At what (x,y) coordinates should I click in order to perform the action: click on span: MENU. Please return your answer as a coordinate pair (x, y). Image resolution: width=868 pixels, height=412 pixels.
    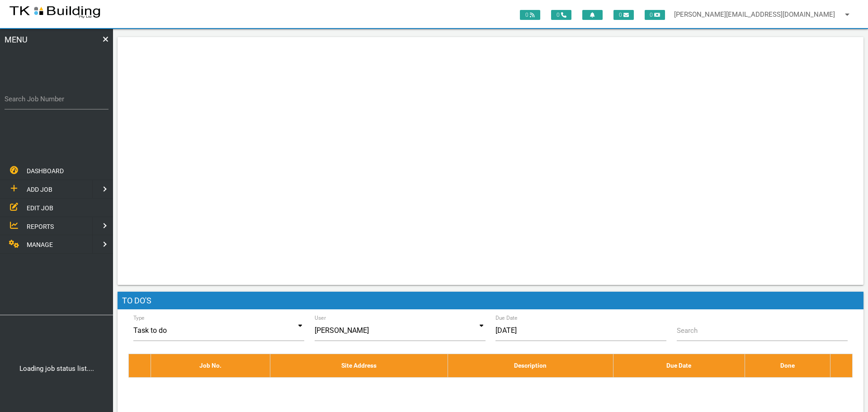
    Looking at the image, I should click on (16, 59).